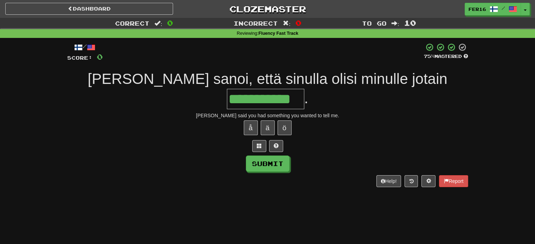 Image resolution: width=535 pixels, height=244 pixels. What do you see at coordinates (251, 128) in the screenshot?
I see `button: å` at bounding box center [251, 128].